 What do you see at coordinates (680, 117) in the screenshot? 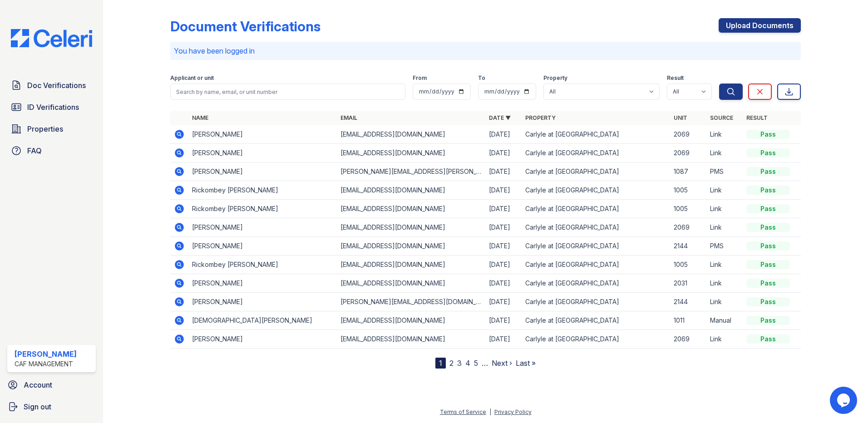
I see `a: Unit` at bounding box center [680, 117].